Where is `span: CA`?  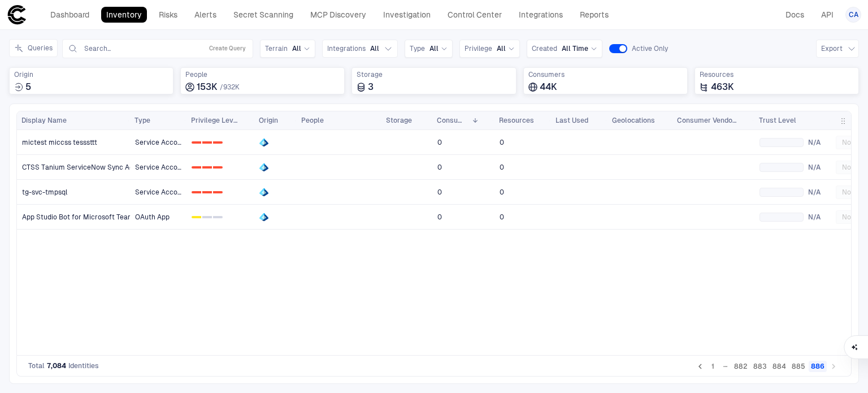 span: CA is located at coordinates (853, 14).